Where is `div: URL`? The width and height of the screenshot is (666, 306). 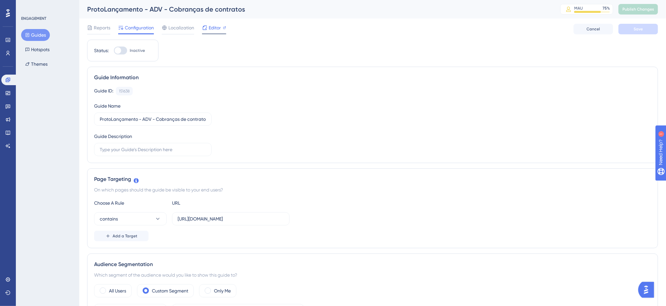 div: URL is located at coordinates (208, 203).